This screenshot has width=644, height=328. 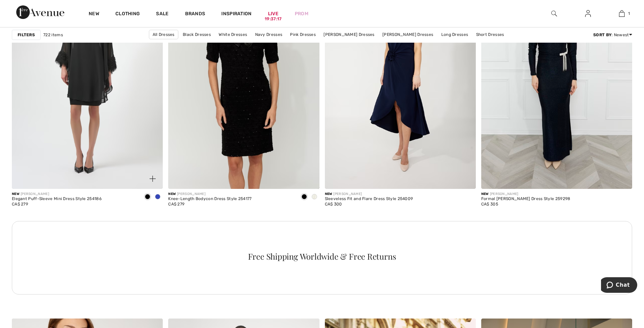 What do you see at coordinates (455, 35) in the screenshot?
I see `a: Long Dresses` at bounding box center [455, 35].